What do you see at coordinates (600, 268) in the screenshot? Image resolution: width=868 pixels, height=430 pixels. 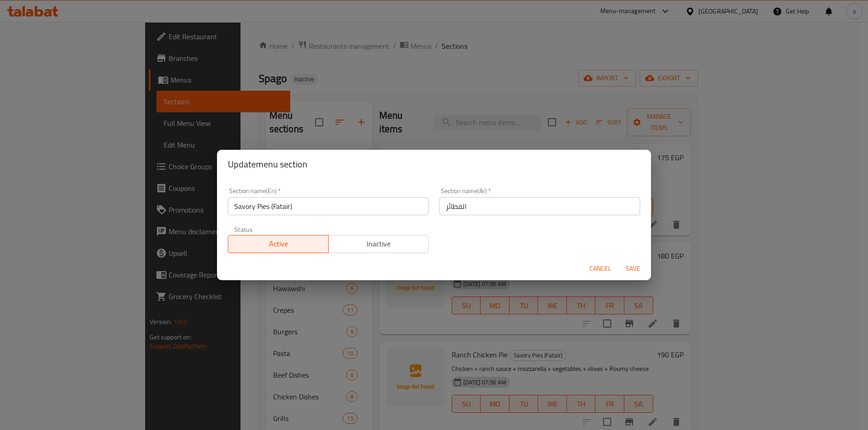 I see `button: Cancel` at bounding box center [600, 268].